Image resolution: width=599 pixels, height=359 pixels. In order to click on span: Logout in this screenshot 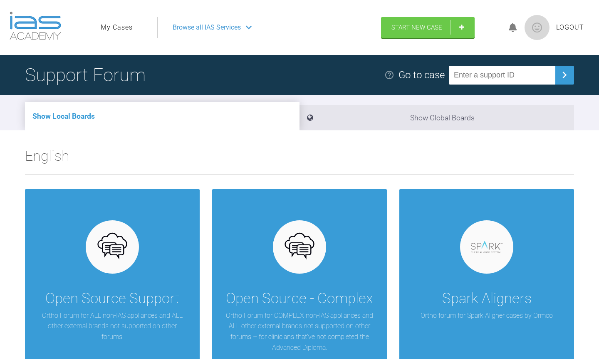, I will do `click(570, 27)`.